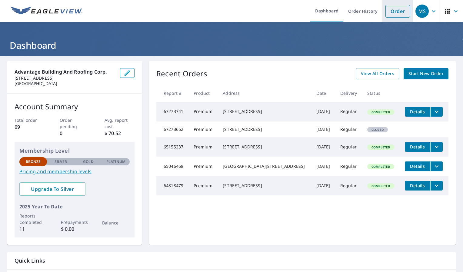 This screenshot has width=463, height=272. What do you see at coordinates (231, 45) in the screenshot?
I see `h1: Dashboard` at bounding box center [231, 45].